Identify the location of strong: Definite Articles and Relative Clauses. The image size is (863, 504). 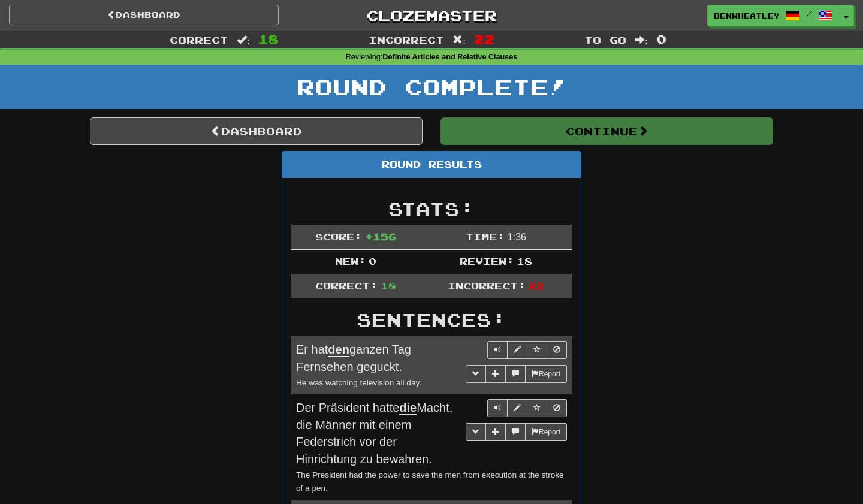
(449, 57).